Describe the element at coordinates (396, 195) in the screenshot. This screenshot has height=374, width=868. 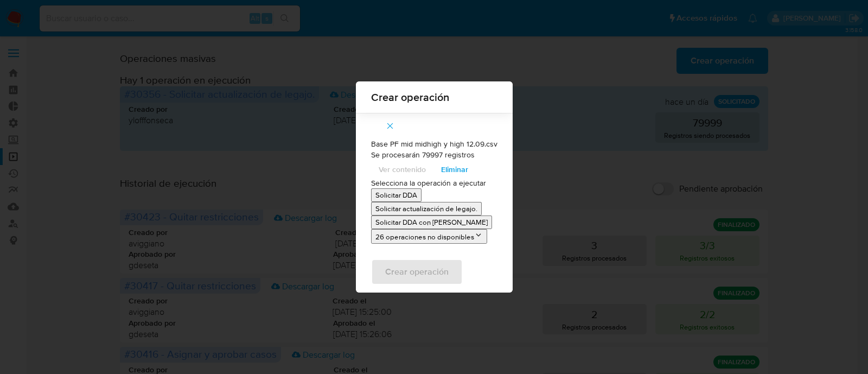
I see `button: Solicitar DDA` at that location.